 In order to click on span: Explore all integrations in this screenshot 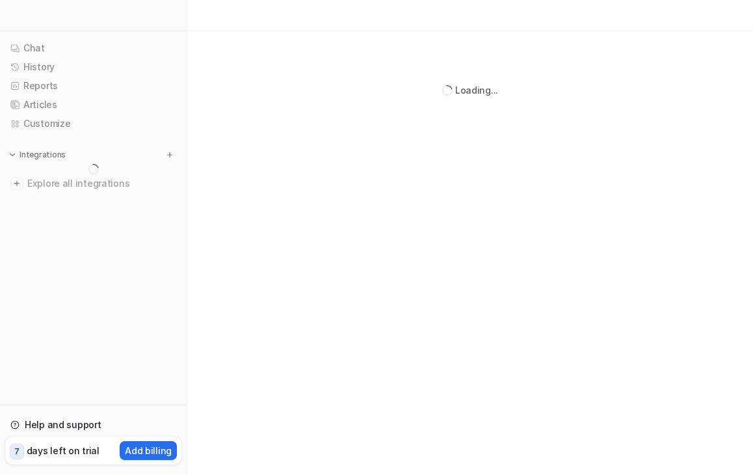, I will do `click(101, 183)`.